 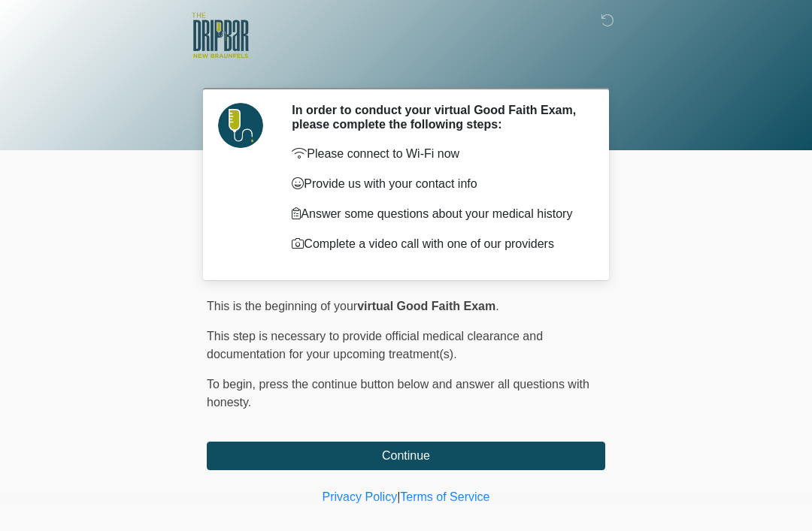 I want to click on span: This is the beginning of your, so click(x=282, y=306).